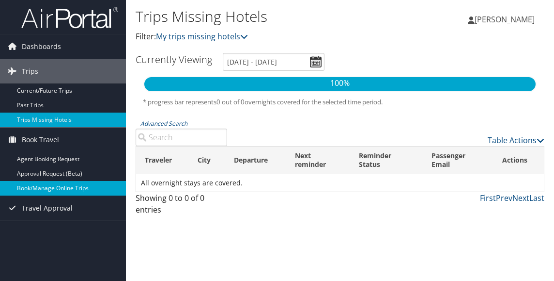 This screenshot has width=554, height=281. Describe the element at coordinates (537, 198) in the screenshot. I see `a: Last` at that location.